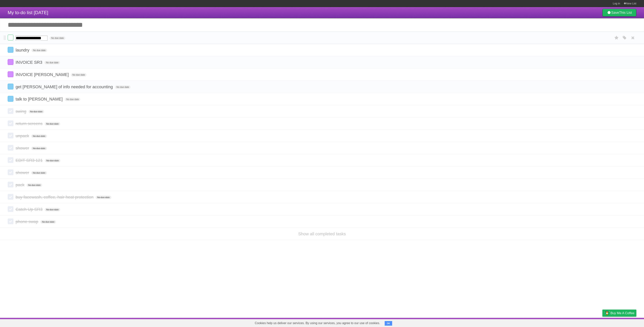 Image resolution: width=644 pixels, height=327 pixels. Describe the element at coordinates (20, 185) in the screenshot. I see `span: pack` at that location.